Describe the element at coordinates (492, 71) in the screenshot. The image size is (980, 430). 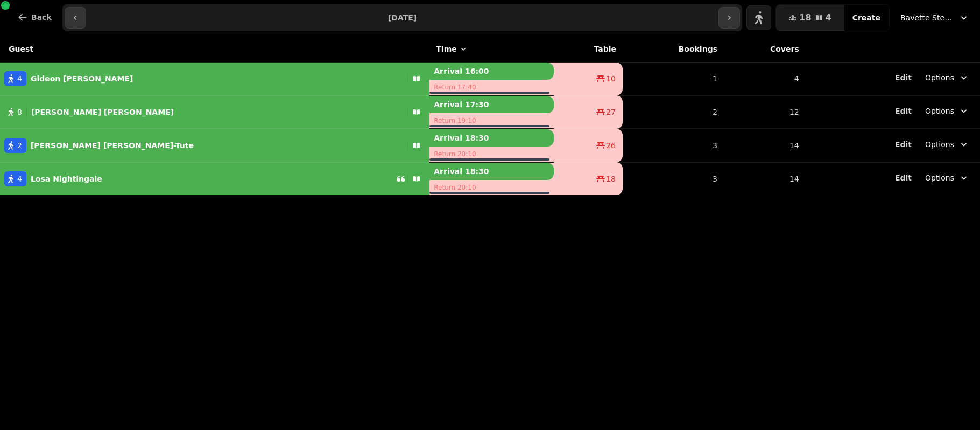
I see `p: Arrival 16:00` at that location.